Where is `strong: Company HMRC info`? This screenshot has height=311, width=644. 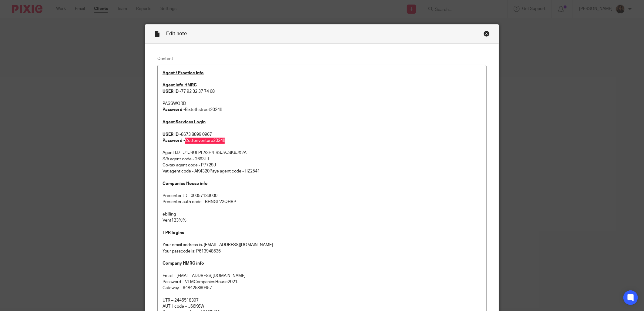 strong: Company HMRC info is located at coordinates (183, 263).